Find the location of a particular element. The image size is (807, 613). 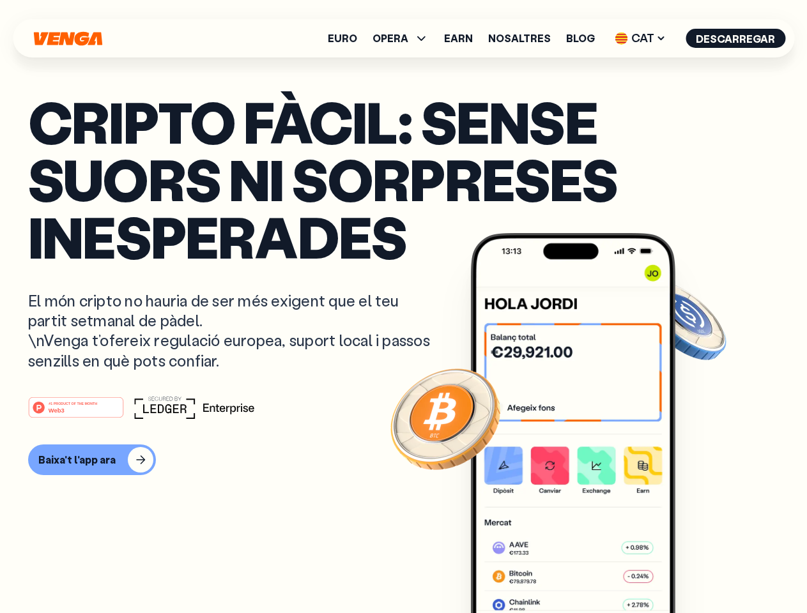

img: flag-cat is located at coordinates (621, 38).